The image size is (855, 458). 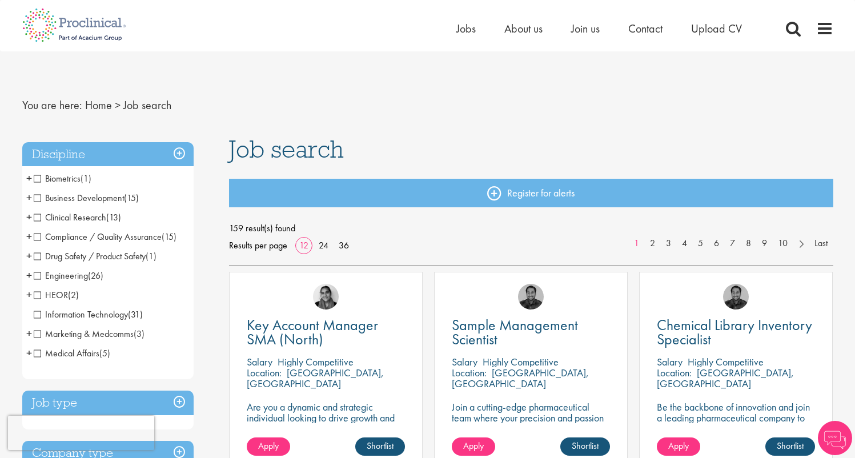 What do you see at coordinates (636, 243) in the screenshot?
I see `a: 1` at bounding box center [636, 243].